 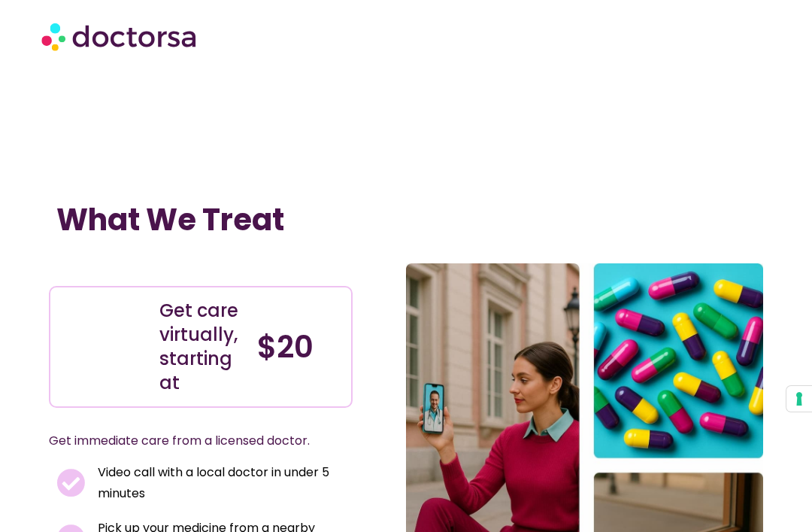 I want to click on img: Illustration depicting a young woman in a casual outfit, engaged with her smartphone. She has a p..., so click(x=103, y=347).